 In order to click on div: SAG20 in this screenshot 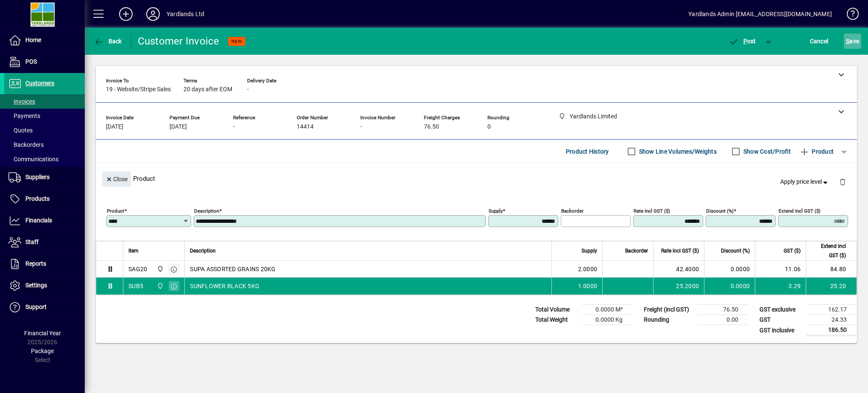, I will do `click(138, 269)`.